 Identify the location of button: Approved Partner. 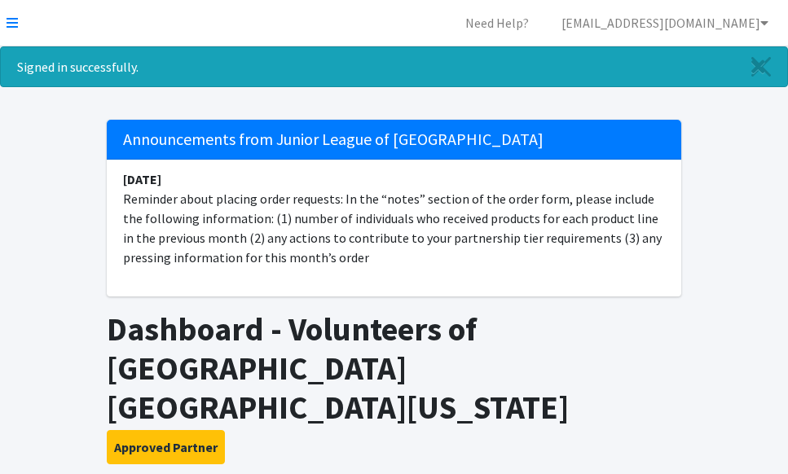
(165, 447).